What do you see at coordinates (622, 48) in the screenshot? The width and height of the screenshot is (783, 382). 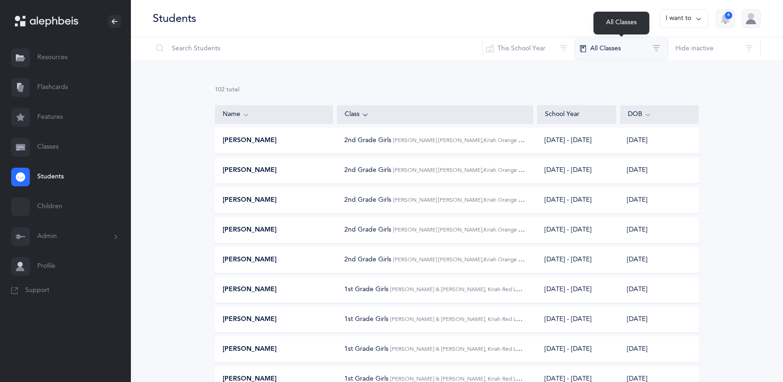 I see `button: All Classes` at bounding box center [622, 48].